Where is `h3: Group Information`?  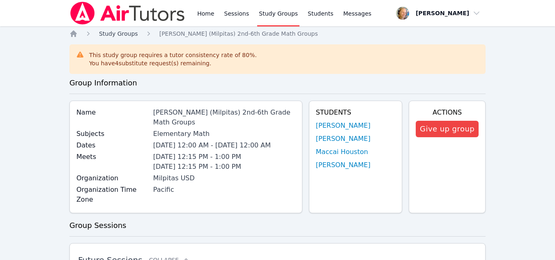
h3: Group Information is located at coordinates (277, 83).